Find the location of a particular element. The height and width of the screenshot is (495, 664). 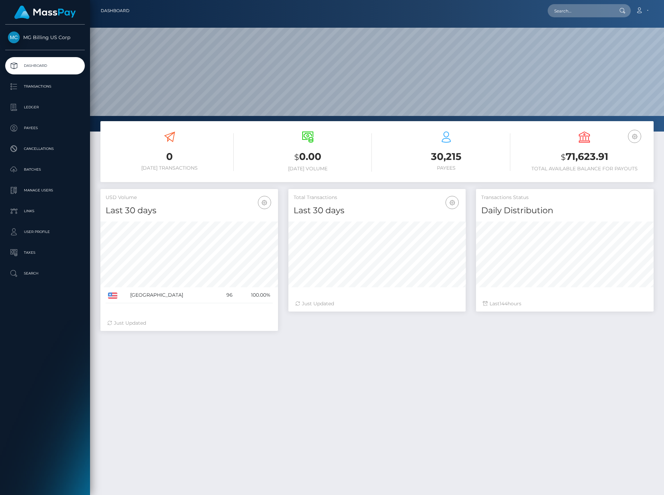

p: Batches is located at coordinates (45, 170).